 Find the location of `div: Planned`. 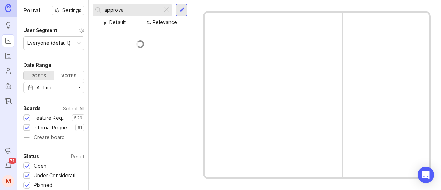

div: Planned is located at coordinates (43, 185).